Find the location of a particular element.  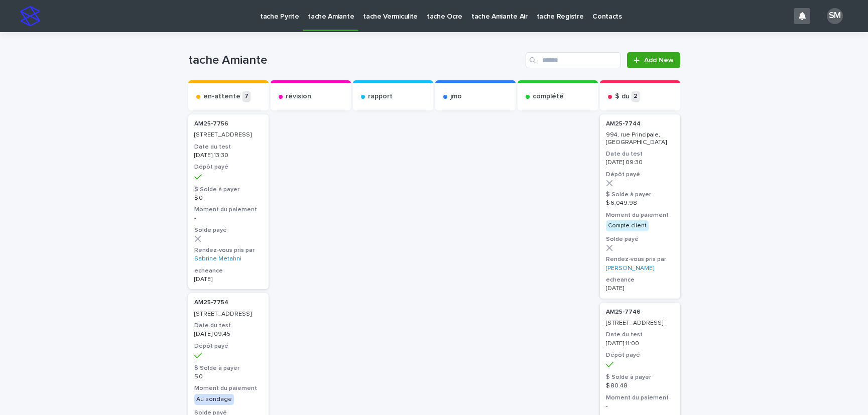

p: AM25-7756 is located at coordinates (228, 124).